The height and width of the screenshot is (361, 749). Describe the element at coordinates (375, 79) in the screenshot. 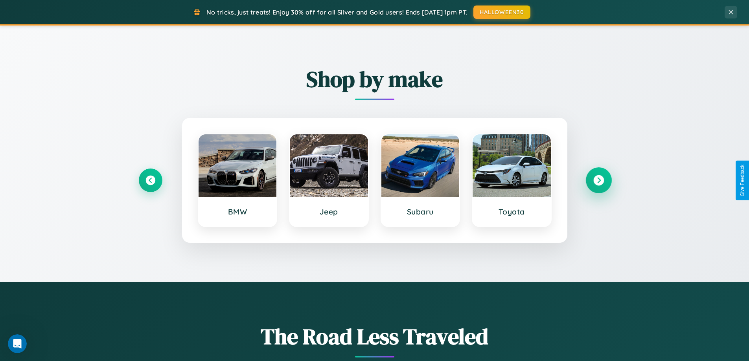

I see `h2: Shop by make` at that location.